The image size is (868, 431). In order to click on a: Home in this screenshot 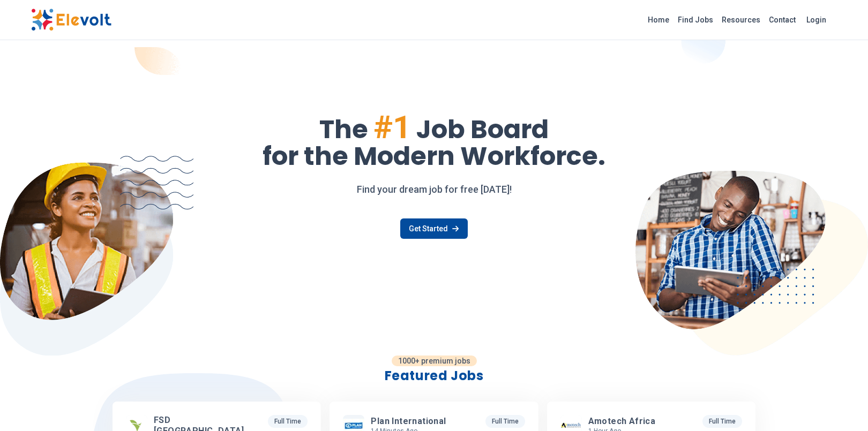, I will do `click(658, 20)`.